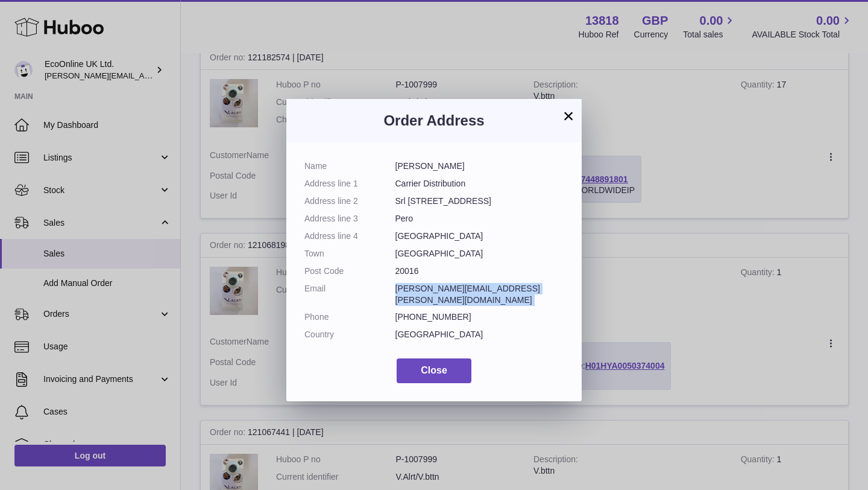 This screenshot has width=868, height=490. What do you see at coordinates (434, 121) in the screenshot?
I see `h3: Order Address` at bounding box center [434, 121].